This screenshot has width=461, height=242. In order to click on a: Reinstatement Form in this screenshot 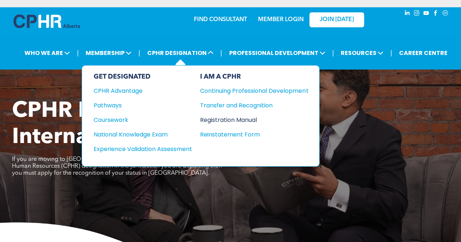, I will do `click(254, 134)`.